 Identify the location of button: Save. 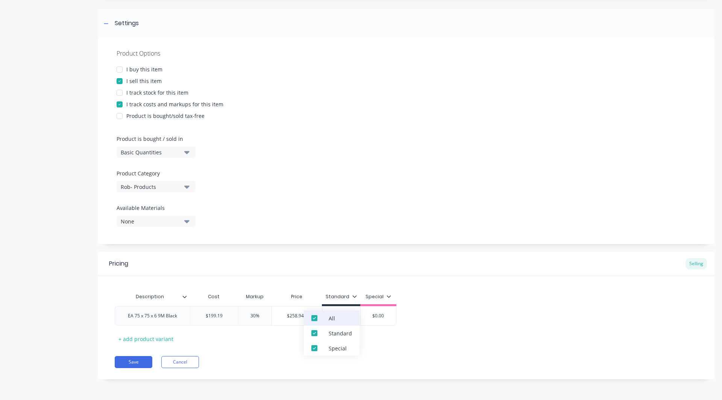
(133, 362).